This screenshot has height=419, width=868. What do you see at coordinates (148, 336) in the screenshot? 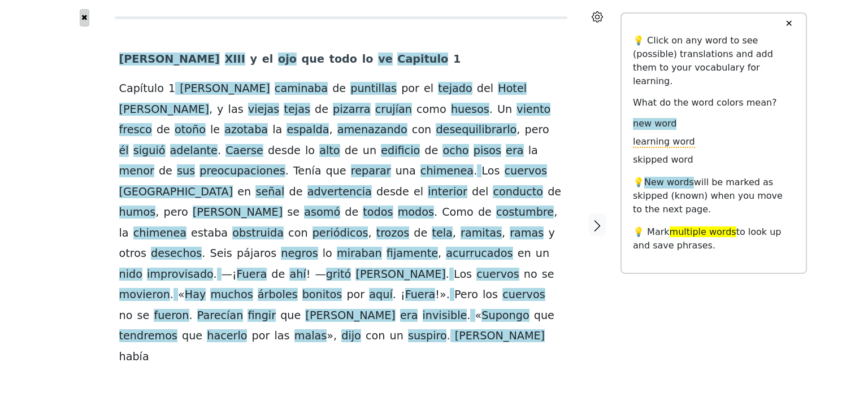
I see `span: tendremos` at bounding box center [148, 336].